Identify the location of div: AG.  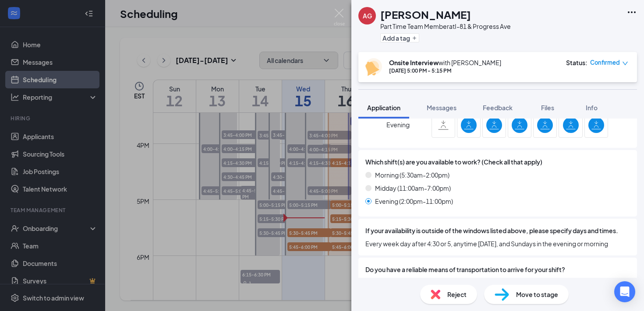
(367, 16).